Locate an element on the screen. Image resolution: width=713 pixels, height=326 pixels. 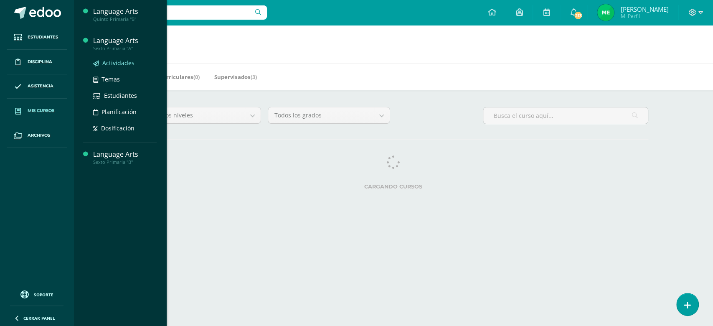
a: Disciplina is located at coordinates (37, 62).